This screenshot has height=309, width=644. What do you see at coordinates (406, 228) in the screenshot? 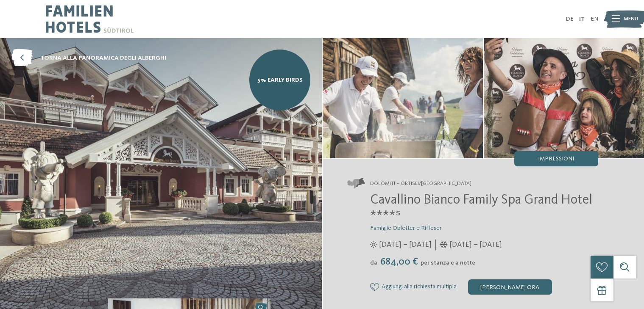
I see `span: Famiglie Obletter e Riffeser` at bounding box center [406, 228].